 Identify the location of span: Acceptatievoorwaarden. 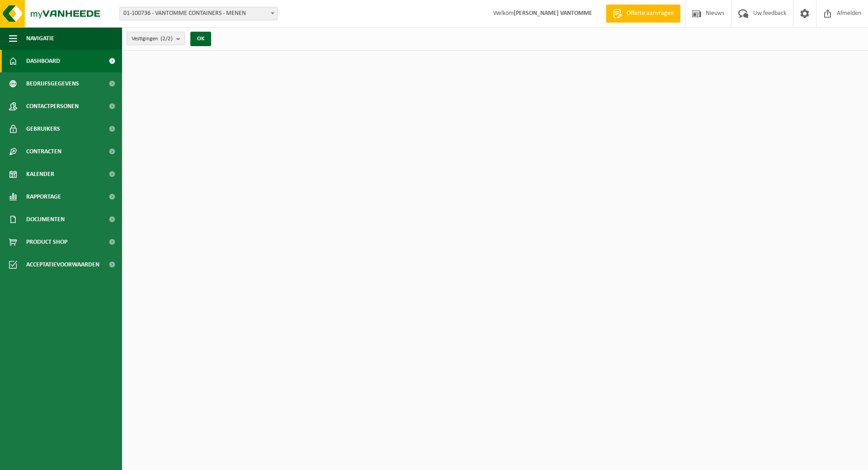
(63, 265).